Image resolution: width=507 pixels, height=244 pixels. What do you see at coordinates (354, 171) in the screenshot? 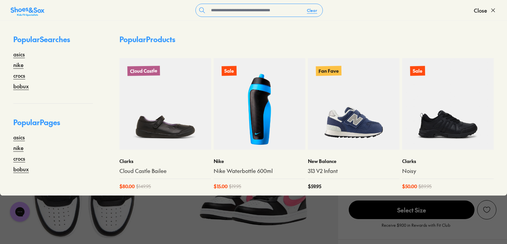
I see `a: 313 V2 Infant` at bounding box center [354, 171].